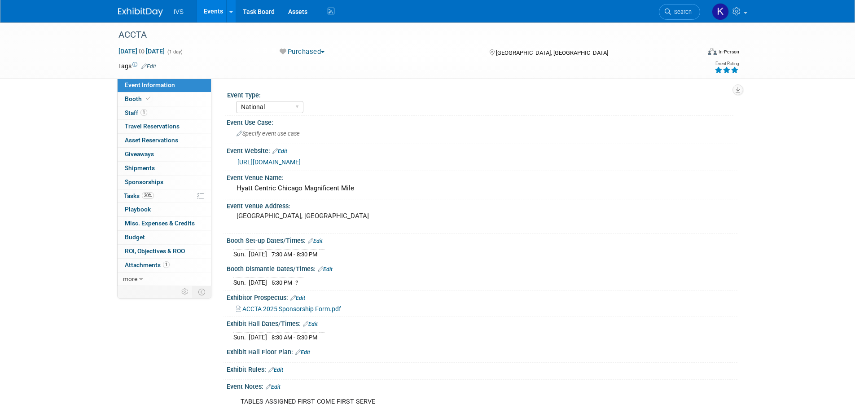  I want to click on span: IVS, so click(179, 12).